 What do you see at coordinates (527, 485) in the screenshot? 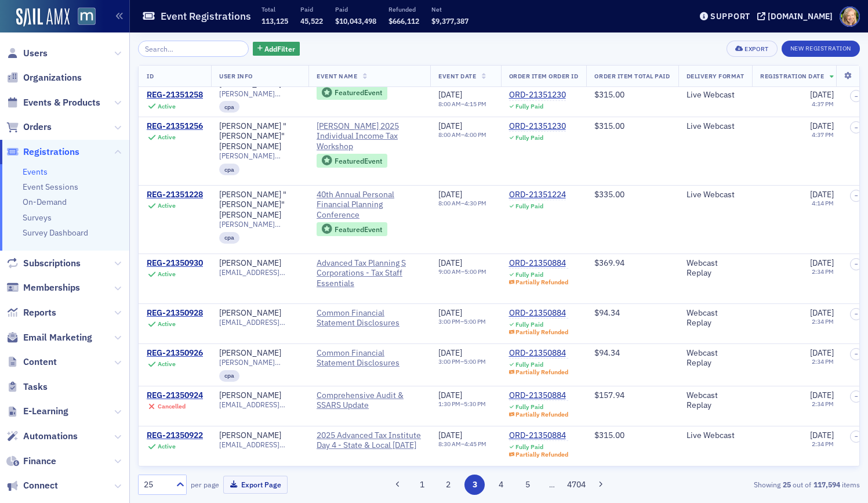
I see `button: 5` at bounding box center [527, 485].